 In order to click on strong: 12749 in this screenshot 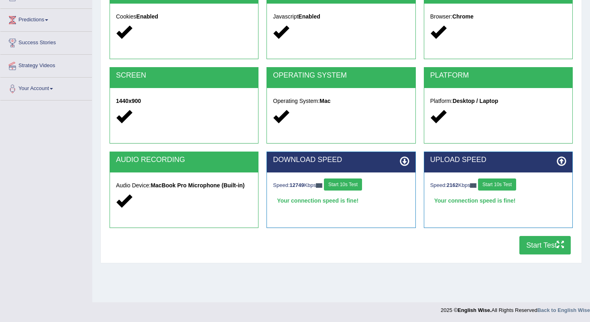, I will do `click(297, 185)`.